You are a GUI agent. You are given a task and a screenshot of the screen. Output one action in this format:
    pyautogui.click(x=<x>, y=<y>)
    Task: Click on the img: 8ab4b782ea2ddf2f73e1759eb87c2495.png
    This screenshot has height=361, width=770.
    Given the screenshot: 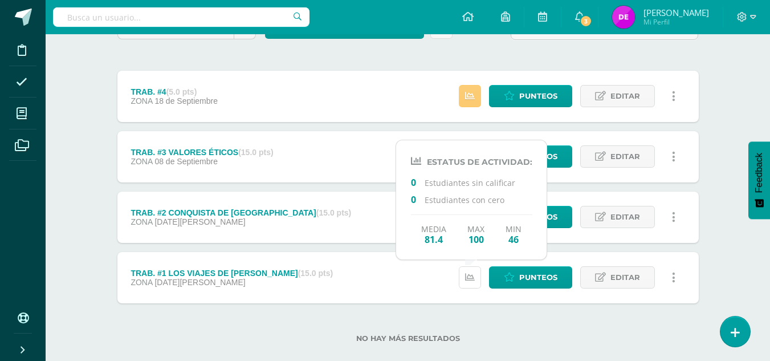 What is the action you would take?
    pyautogui.click(x=624, y=17)
    